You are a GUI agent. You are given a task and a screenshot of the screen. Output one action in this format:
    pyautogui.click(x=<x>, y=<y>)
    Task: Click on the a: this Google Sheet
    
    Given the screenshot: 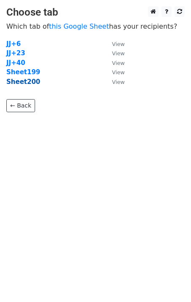 What is the action you would take?
    pyautogui.click(x=79, y=26)
    